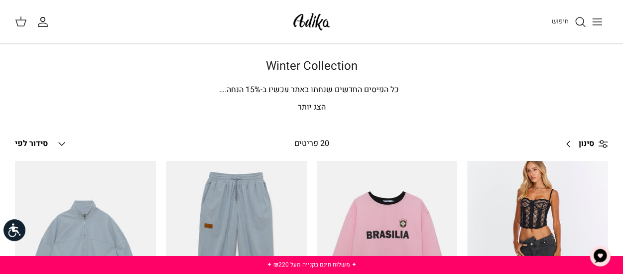  Describe the element at coordinates (598, 22) in the screenshot. I see `button: Toggle menu` at that location.